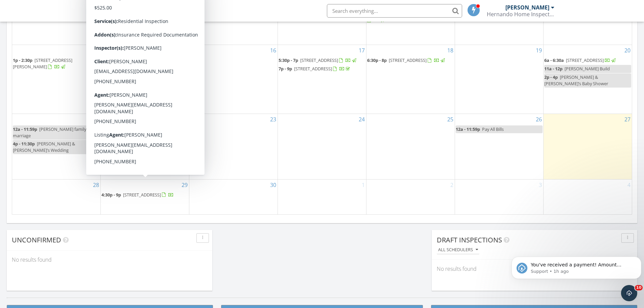  Describe the element at coordinates (411, 146) in the screenshot. I see `td: Go to September 25, 2025` at that location.